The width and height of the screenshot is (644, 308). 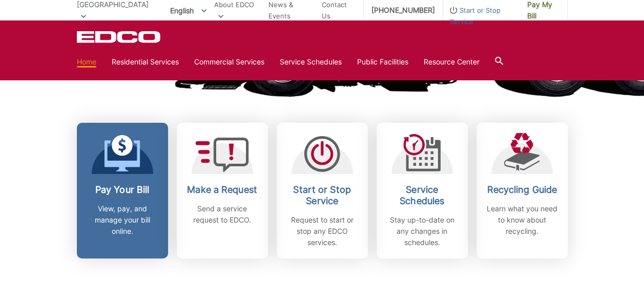 I want to click on h2: Pay Your Bill, so click(x=122, y=190).